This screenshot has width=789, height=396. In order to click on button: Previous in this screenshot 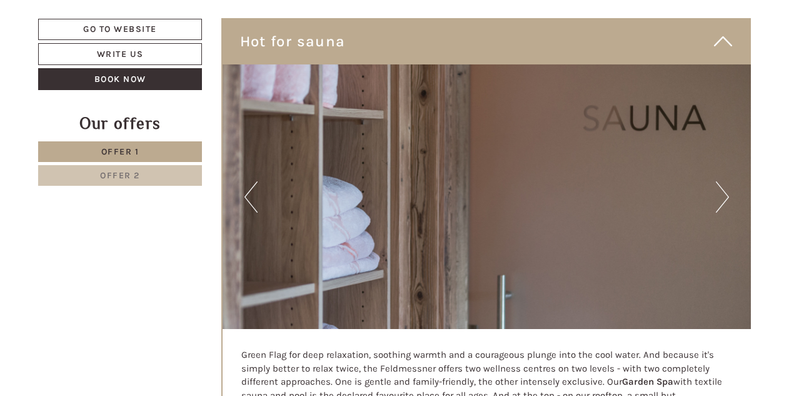, I will do `click(251, 197)`.